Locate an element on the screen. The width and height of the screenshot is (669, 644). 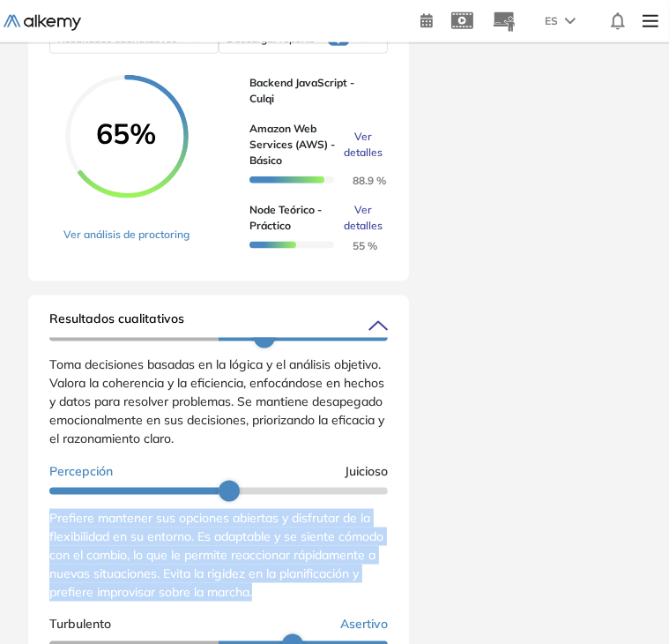
span: 55 % is located at coordinates (354, 245).